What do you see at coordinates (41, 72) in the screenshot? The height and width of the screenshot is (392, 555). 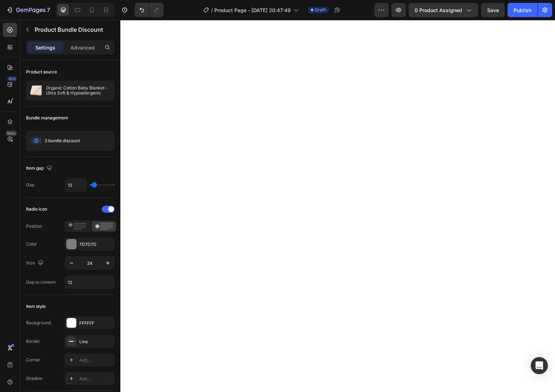 I see `div: Product source` at bounding box center [41, 72].